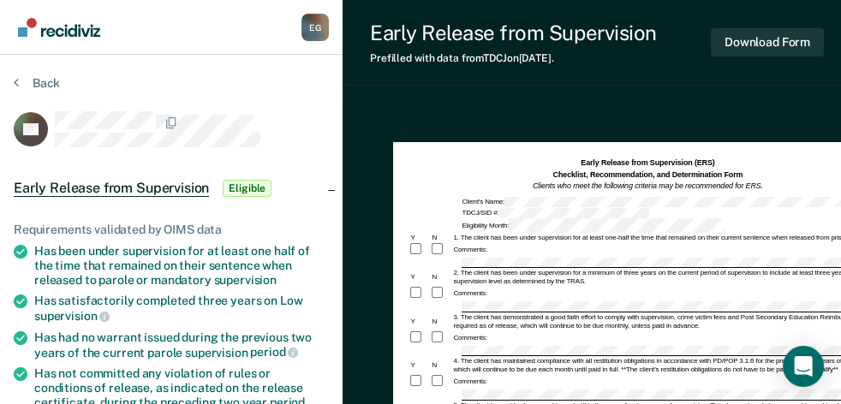 This screenshot has width=841, height=404. I want to click on span: Early Release from Supervision, so click(111, 188).